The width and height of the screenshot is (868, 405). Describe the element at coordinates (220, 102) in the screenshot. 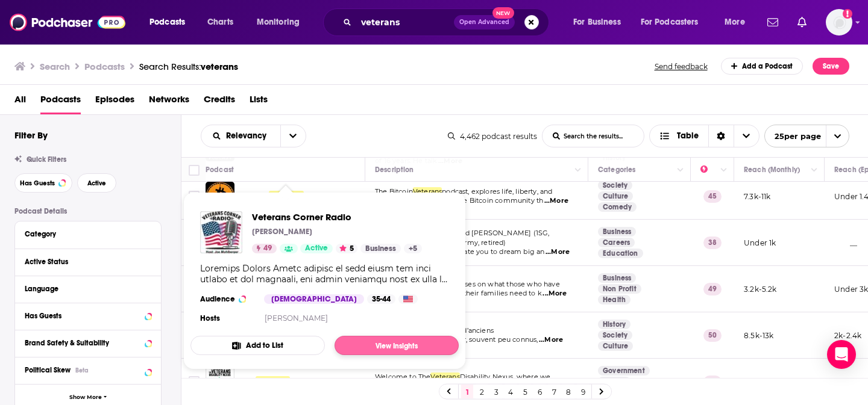

I see `a: Credits` at that location.